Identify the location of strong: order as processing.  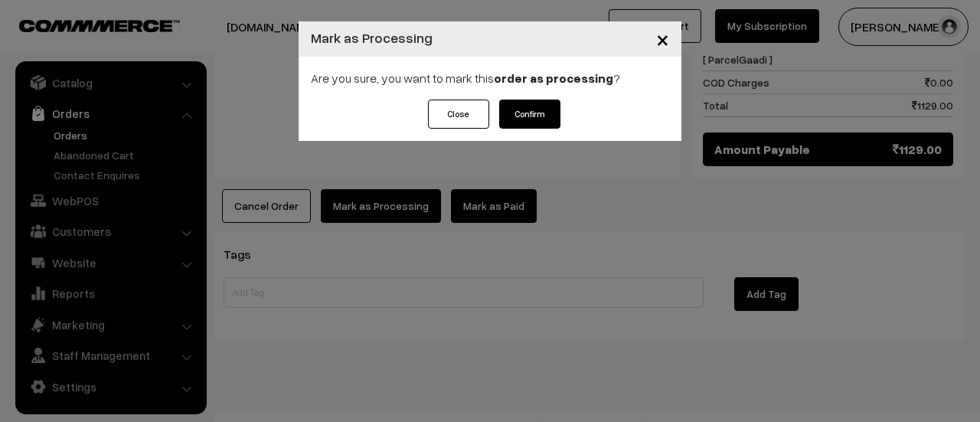
(553, 78).